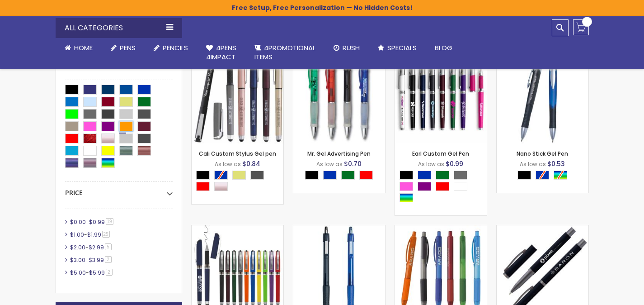 This screenshot has width=644, height=305. I want to click on span: Pencils, so click(175, 48).